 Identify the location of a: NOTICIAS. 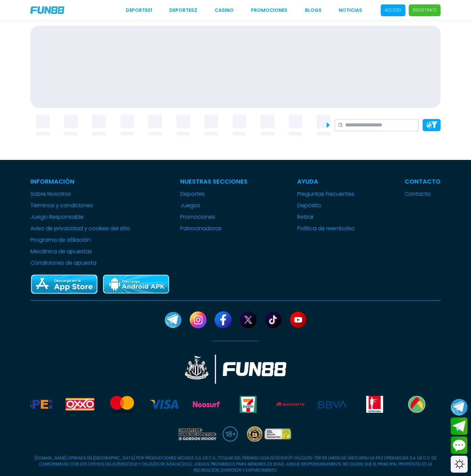
(350, 10).